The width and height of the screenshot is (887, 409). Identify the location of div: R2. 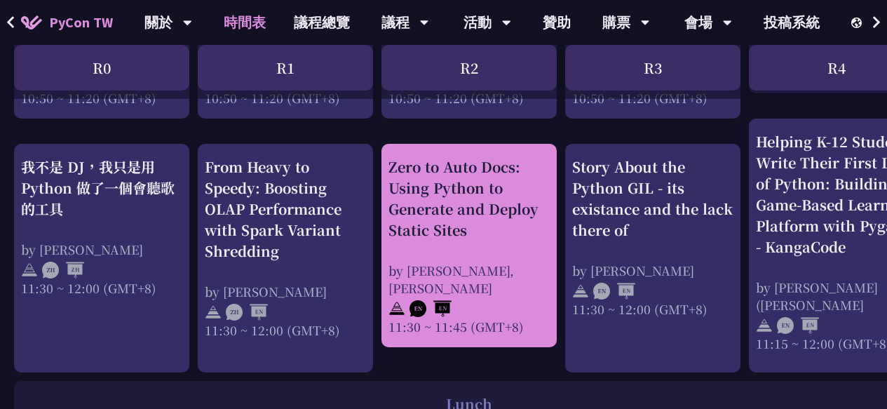
(469, 67).